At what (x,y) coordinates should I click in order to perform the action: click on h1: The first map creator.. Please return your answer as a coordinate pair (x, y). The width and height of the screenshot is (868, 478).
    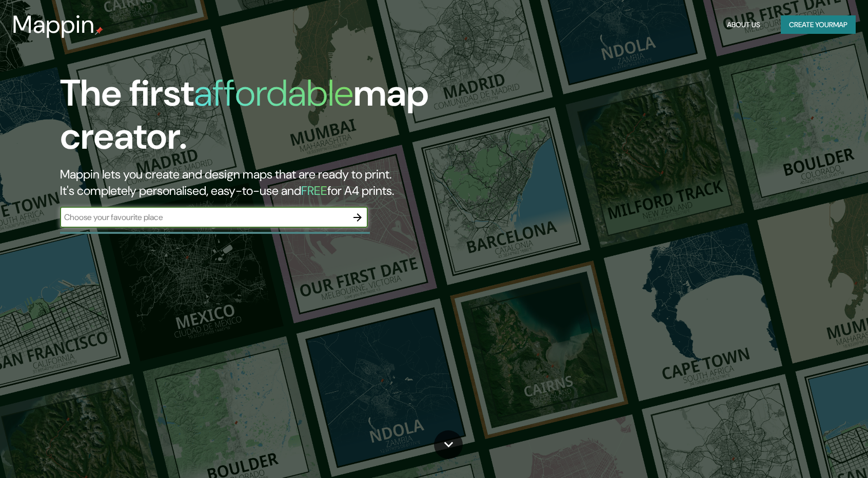
    Looking at the image, I should click on (277, 119).